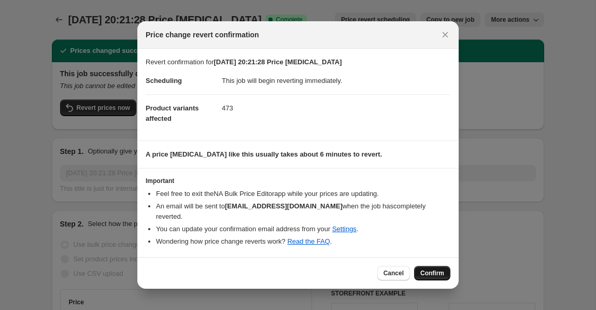  What do you see at coordinates (303, 194) in the screenshot?
I see `li: Feel free to exit the NA Bulk Price Editor app while your prices are updating.` at bounding box center [303, 194].